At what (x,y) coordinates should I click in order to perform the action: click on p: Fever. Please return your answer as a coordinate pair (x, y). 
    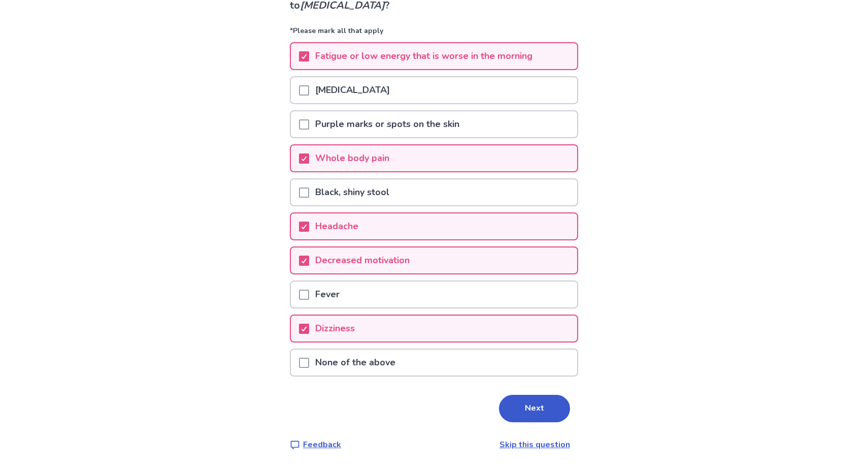
    Looking at the image, I should click on (327, 294).